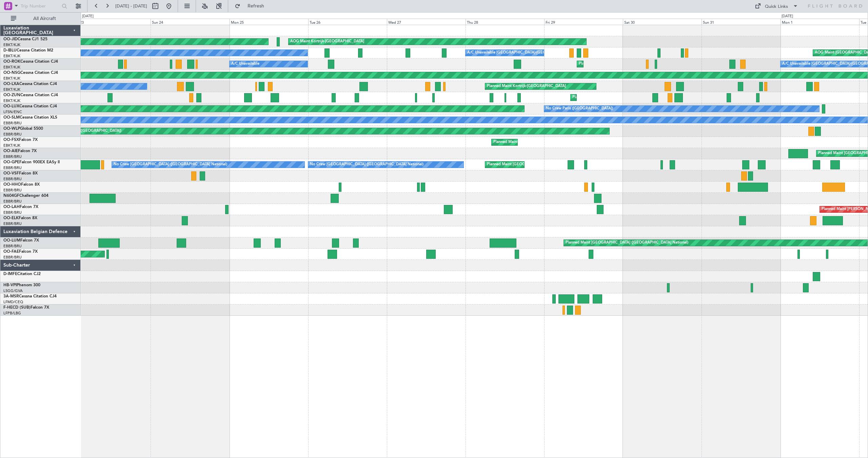 This screenshot has height=458, width=868. I want to click on span: D-IMFE, so click(10, 274).